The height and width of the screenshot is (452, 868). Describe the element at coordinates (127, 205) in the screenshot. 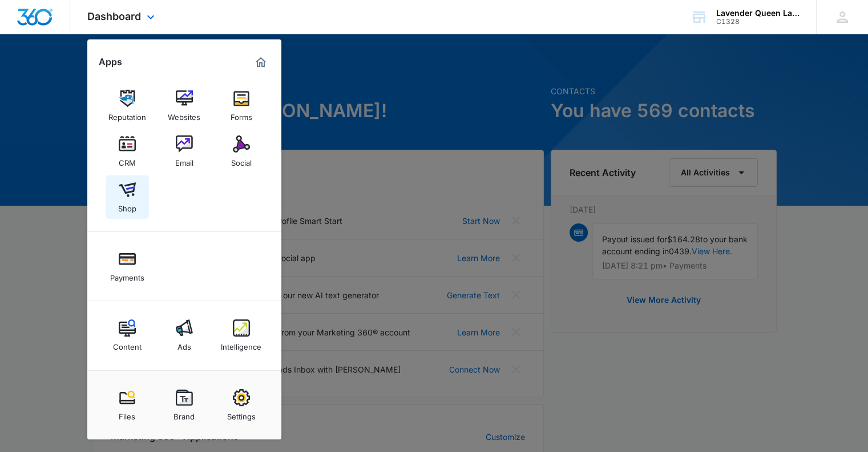

I see `div: Shop` at that location.